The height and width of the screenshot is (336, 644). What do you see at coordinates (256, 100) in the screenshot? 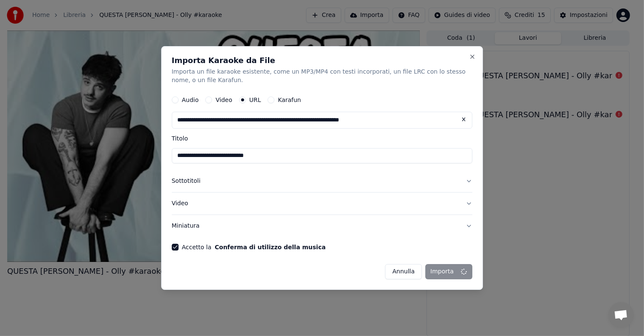
I see `label: URL` at bounding box center [256, 100].